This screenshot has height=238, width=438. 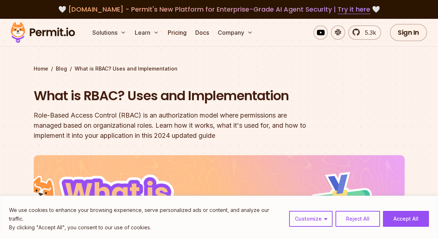 I want to click on button: Customize, so click(x=311, y=219).